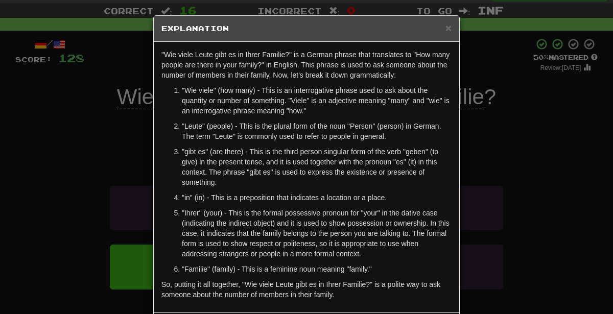  I want to click on p: So, putting it all together, "Wie viele Leute gibt es in Ihrer Familie?" is a polite way to ask s..., so click(307, 290).